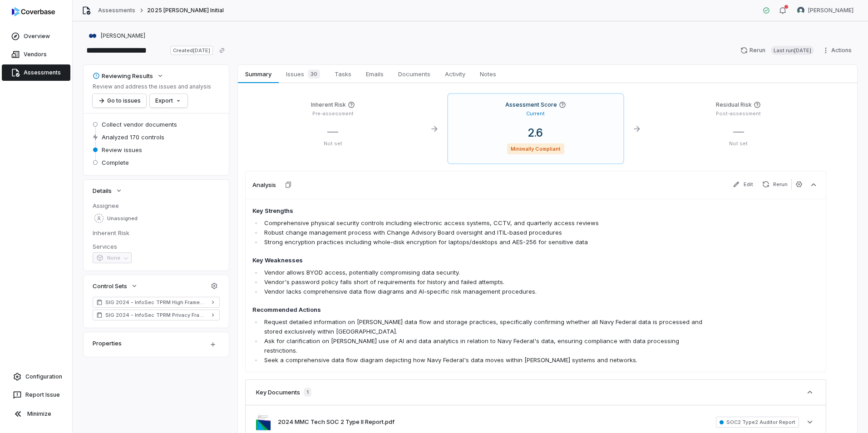  Describe the element at coordinates (479, 211) in the screenshot. I see `h4: Key Strengths` at that location.